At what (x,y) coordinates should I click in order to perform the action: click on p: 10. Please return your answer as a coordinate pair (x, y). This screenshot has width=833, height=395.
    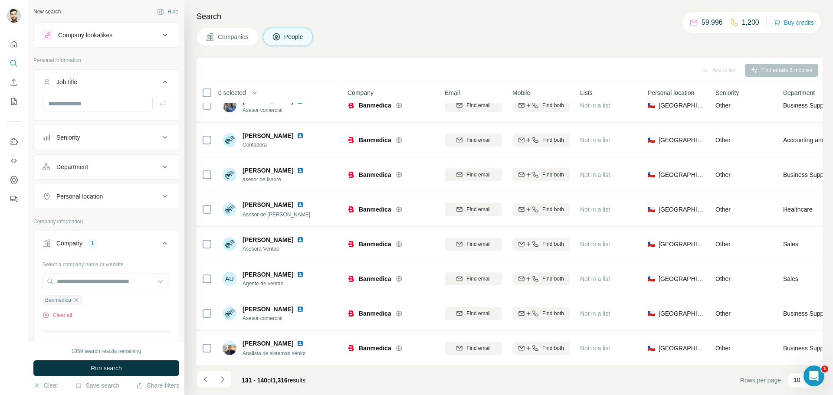
    Looking at the image, I should click on (797, 380).